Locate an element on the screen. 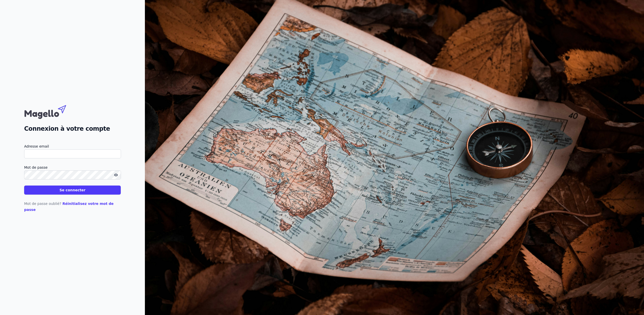  h2: Connexion à votre compte is located at coordinates (72, 129).